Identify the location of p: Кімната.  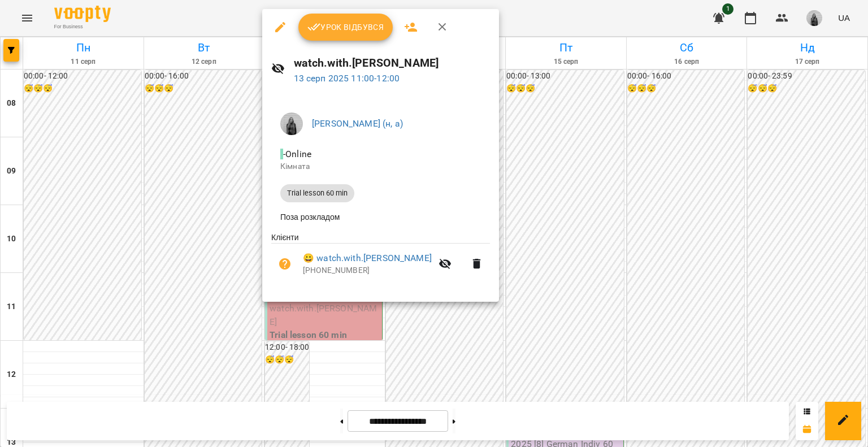
(380, 167).